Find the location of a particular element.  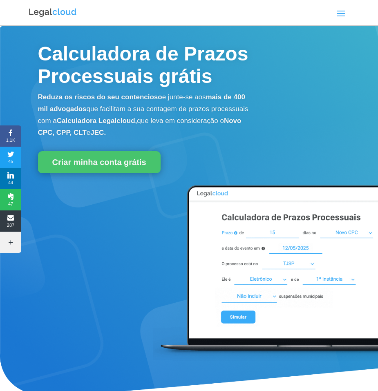

img: Calculadora de Prazos Processuais Legalcloud is located at coordinates (266, 269).